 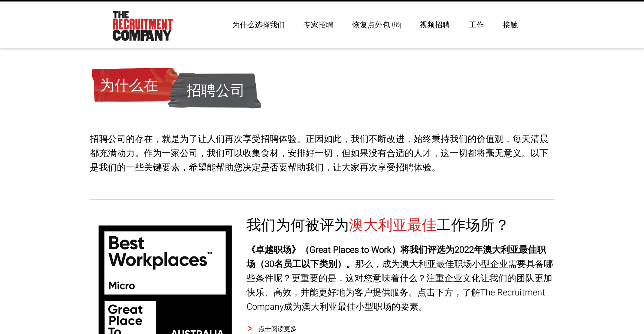 What do you see at coordinates (400, 285) in the screenshot?
I see `font: 那么，成为澳大利亚最佳职场小型企业需要具备哪些条件呢？更重要的是，这对您意味着什么？注重企业文化让我们的团队更加快乐、高效，并能更好地为客户提供服务。点击下方，了解The Recruitment...` at bounding box center [400, 285].